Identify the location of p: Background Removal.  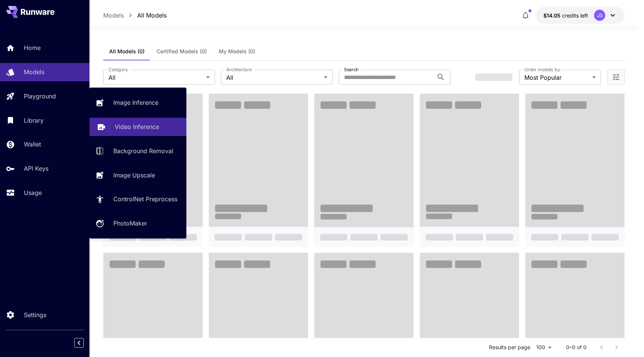
(143, 151).